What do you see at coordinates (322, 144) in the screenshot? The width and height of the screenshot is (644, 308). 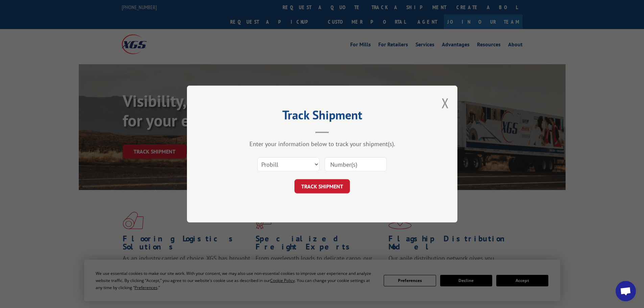 I see `div: Enter your information below to track your shipment(s).` at bounding box center [322, 144].